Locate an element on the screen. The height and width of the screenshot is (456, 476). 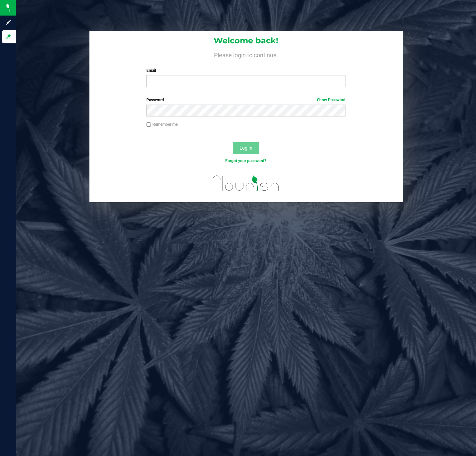
a: Show Password is located at coordinates (332, 100).